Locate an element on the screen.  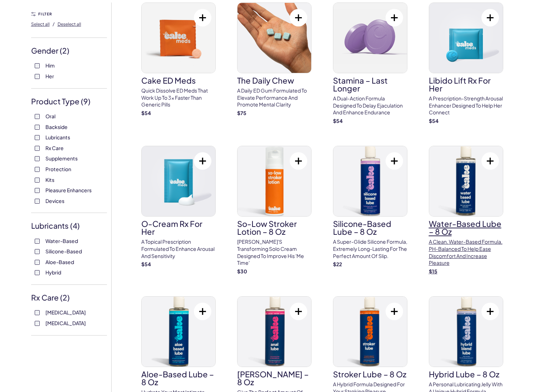
span: Him is located at coordinates (50, 65).